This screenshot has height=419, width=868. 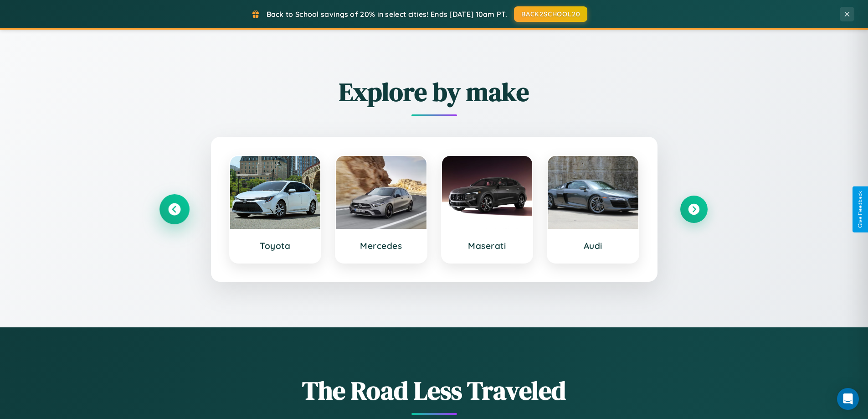 I want to click on button: BACK2SCHOOL20, so click(x=550, y=14).